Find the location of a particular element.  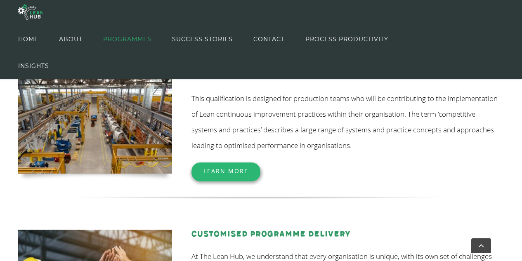

a: INSIGHTS is located at coordinates (33, 66).